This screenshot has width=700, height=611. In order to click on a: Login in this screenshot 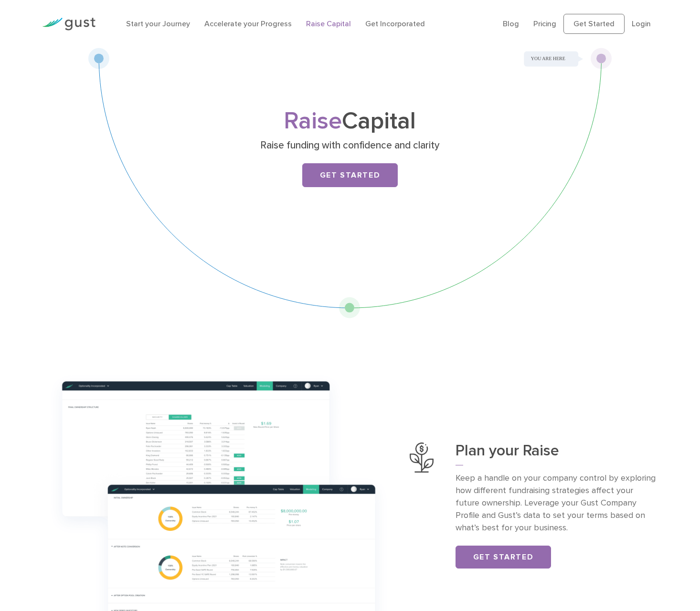, I will do `click(641, 24)`.